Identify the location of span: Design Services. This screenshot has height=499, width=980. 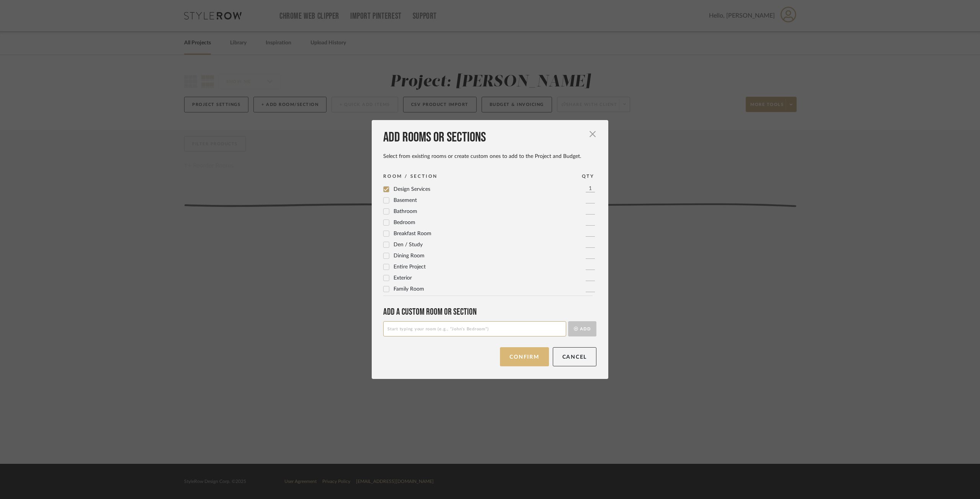
(412, 190).